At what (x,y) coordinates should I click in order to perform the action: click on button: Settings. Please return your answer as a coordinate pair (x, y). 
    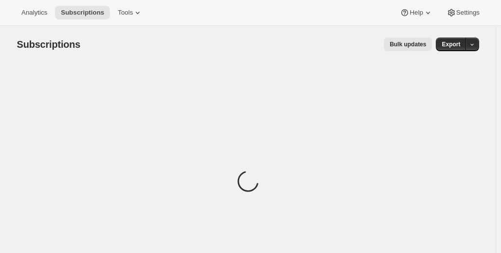
    Looking at the image, I should click on (463, 13).